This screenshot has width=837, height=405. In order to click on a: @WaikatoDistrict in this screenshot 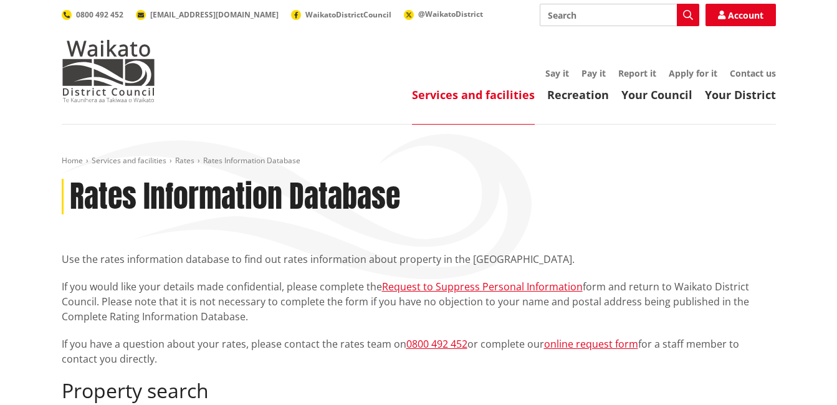, I will do `click(443, 14)`.